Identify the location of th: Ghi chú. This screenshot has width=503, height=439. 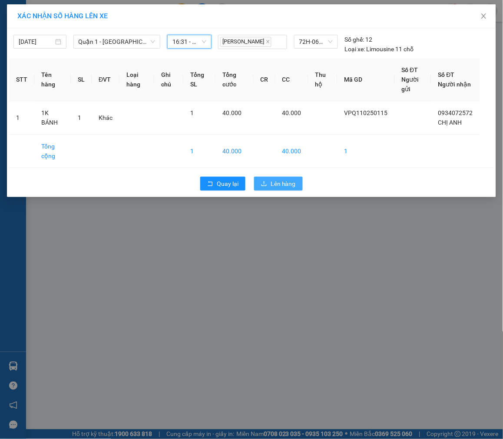
(169, 79).